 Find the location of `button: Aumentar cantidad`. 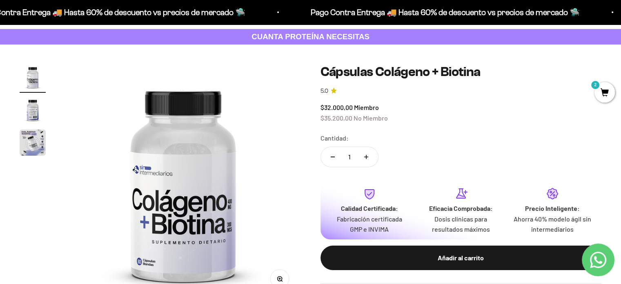

button: Aumentar cantidad is located at coordinates (366, 157).